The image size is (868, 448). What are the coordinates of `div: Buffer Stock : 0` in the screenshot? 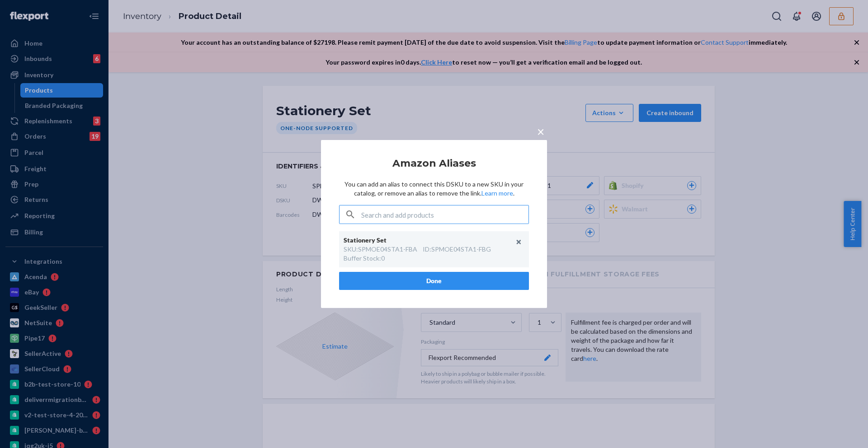 It's located at (364, 258).